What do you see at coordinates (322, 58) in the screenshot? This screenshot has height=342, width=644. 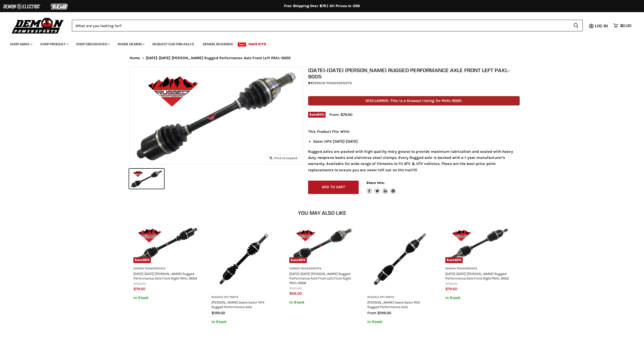 I see `nav: Breadcrumbs` at bounding box center [322, 58].